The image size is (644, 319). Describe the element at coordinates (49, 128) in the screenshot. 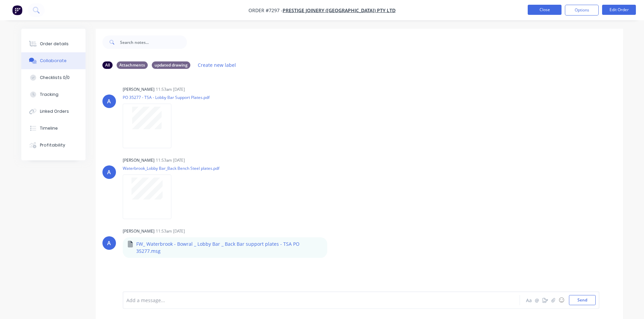

I see `div: Timeline` at that location.